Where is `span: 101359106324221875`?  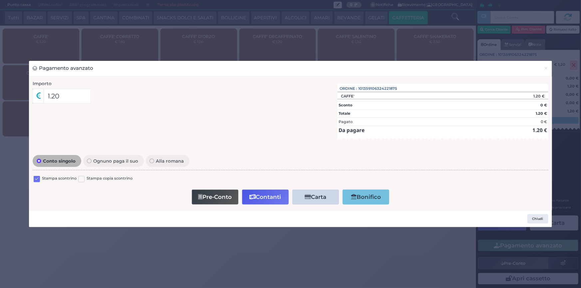
span: 101359106324221875 is located at coordinates (378, 89).